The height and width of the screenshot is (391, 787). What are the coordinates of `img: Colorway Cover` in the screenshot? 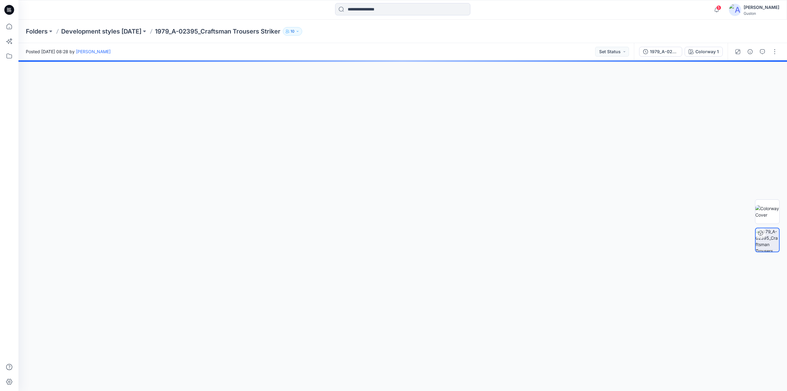 It's located at (767, 211).